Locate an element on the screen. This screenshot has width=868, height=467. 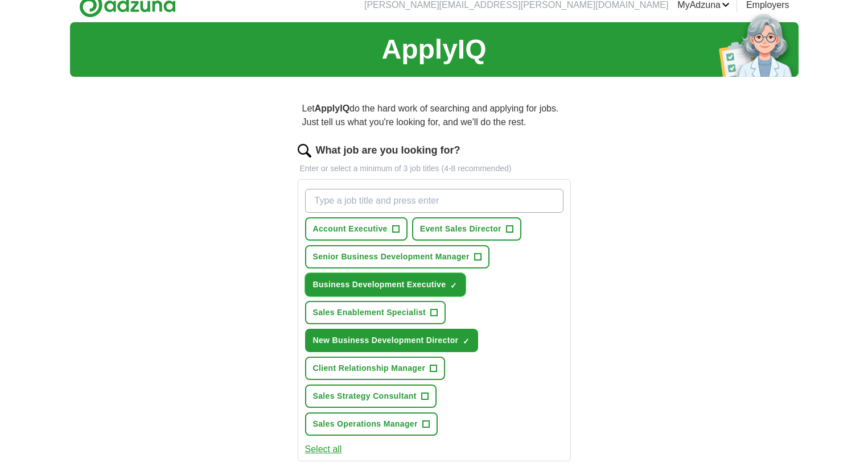
button: Client Relationship Manager is located at coordinates (375, 368).